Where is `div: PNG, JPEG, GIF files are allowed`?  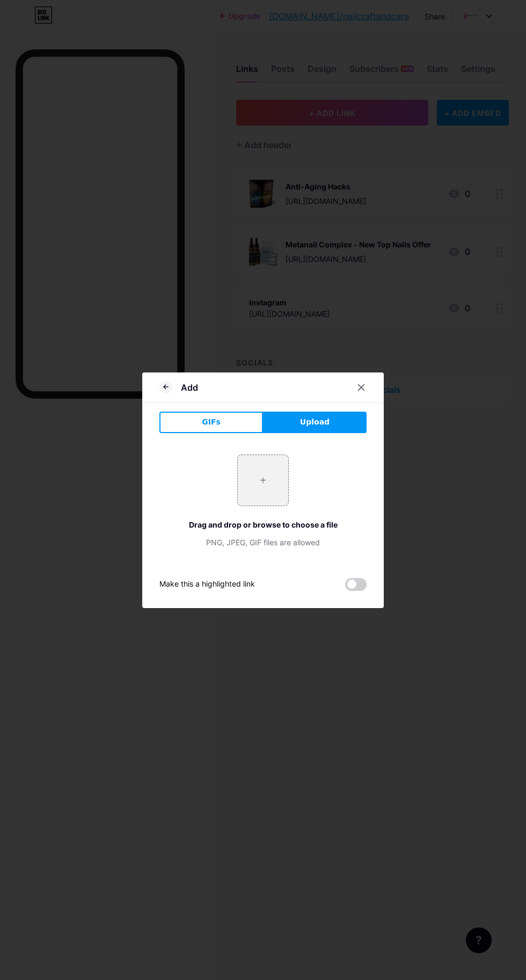 div: PNG, JPEG, GIF files are allowed is located at coordinates (263, 542).